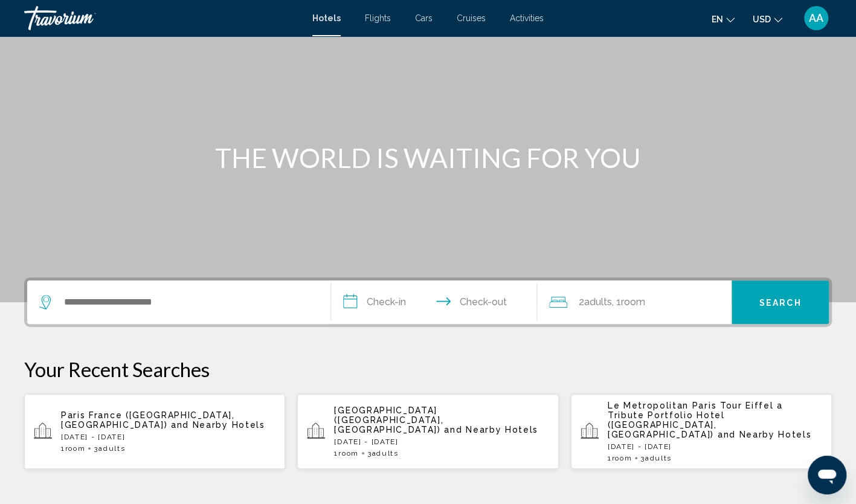 The image size is (856, 504). I want to click on button: Travelers: 2 adults, 0 children, so click(634, 302).